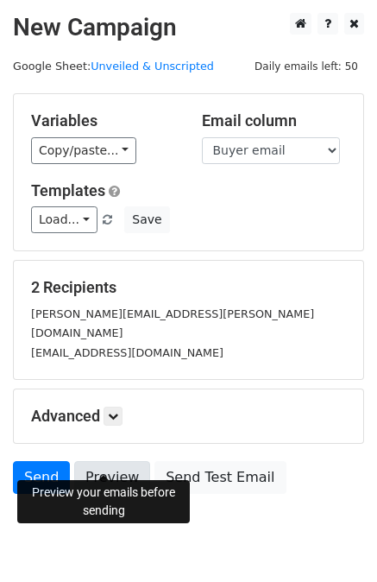  What do you see at coordinates (113, 66) in the screenshot?
I see `small: Google Sheet:` at bounding box center [113, 66].